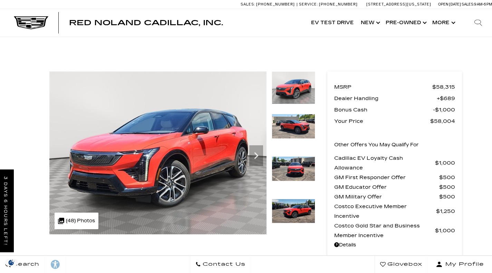 The image size is (492, 273). Describe the element at coordinates (384, 230) in the screenshot. I see `span: Costco Gold Star and Business Member Incentive` at that location.